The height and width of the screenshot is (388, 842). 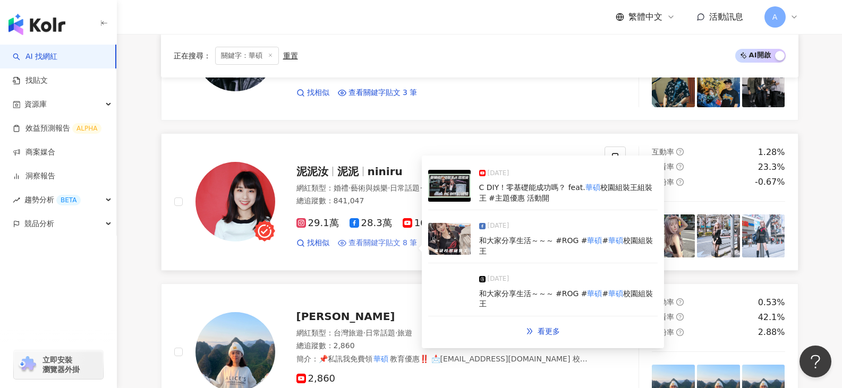 I want to click on div: 23.3%, so click(x=771, y=167).